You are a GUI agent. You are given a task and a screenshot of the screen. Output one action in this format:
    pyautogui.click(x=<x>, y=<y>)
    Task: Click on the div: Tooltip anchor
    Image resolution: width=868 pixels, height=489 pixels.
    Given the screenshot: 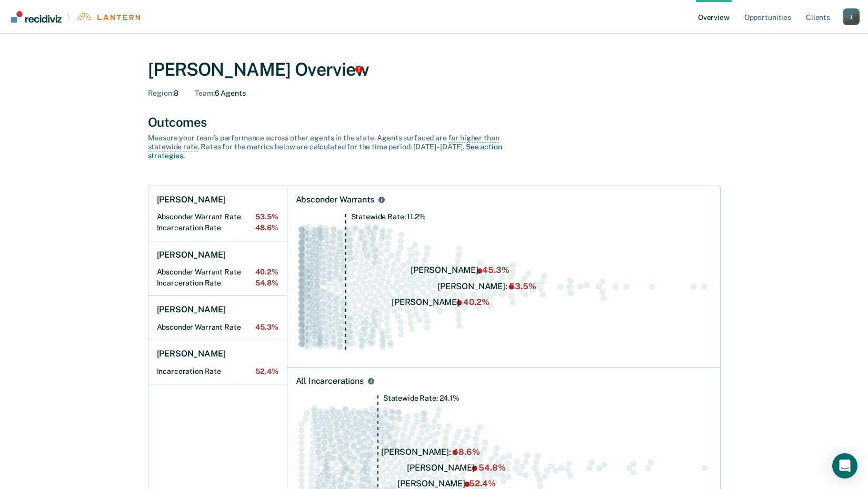 What is the action you would take?
    pyautogui.click(x=359, y=70)
    